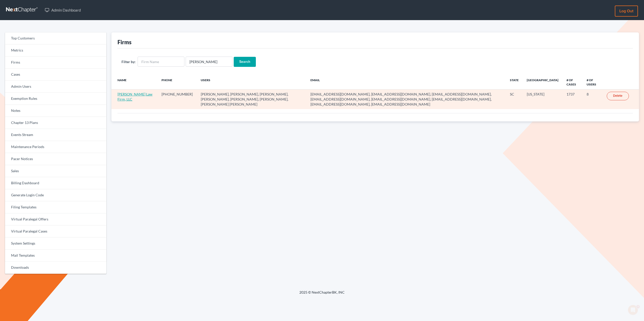 The image size is (644, 321). Describe the element at coordinates (406, 82) in the screenshot. I see `th: Email` at that location.